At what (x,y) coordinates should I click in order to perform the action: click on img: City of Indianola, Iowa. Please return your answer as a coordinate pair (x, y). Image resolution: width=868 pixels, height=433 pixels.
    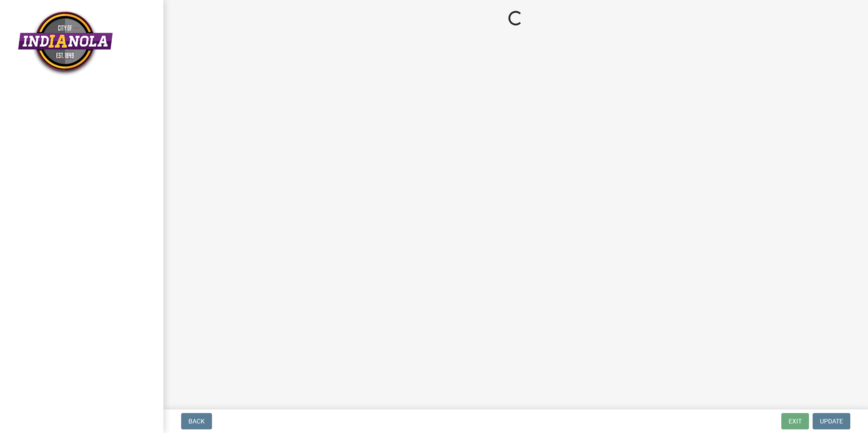
    Looking at the image, I should click on (65, 42).